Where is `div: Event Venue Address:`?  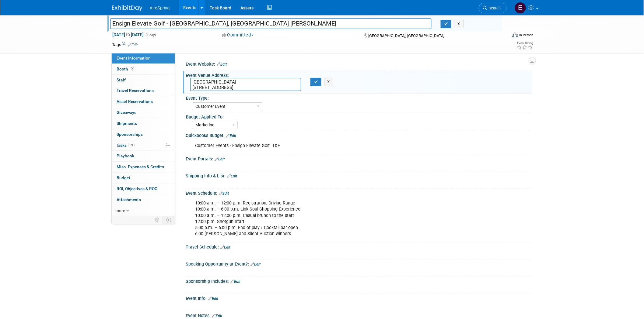 div: Event Venue Address: is located at coordinates (359, 75).